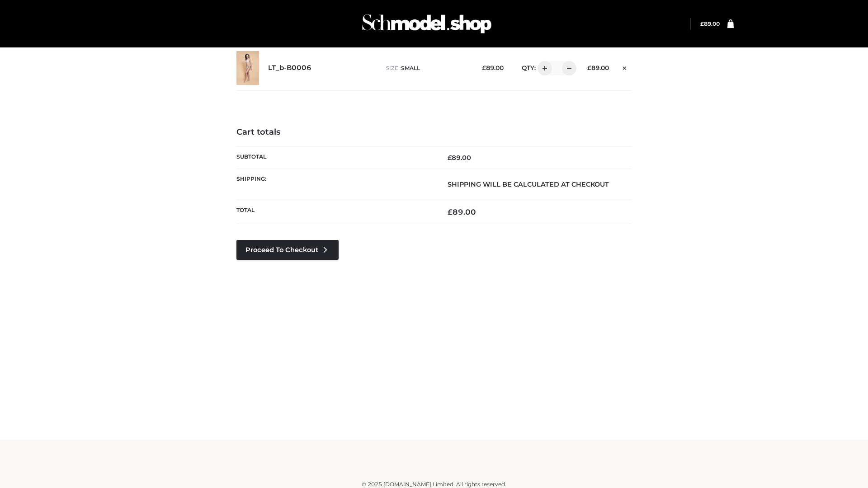  What do you see at coordinates (410, 68) in the screenshot?
I see `span: SMALL` at bounding box center [410, 68].